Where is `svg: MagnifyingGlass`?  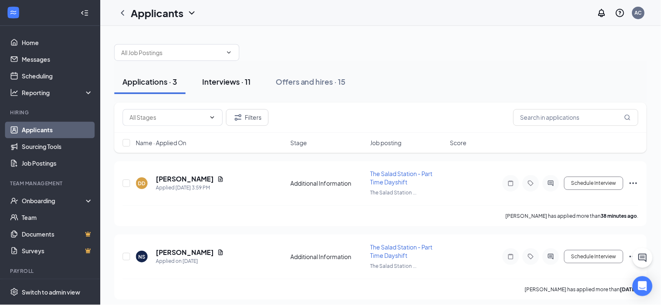
svg: MagnifyingGlass is located at coordinates (628, 118).